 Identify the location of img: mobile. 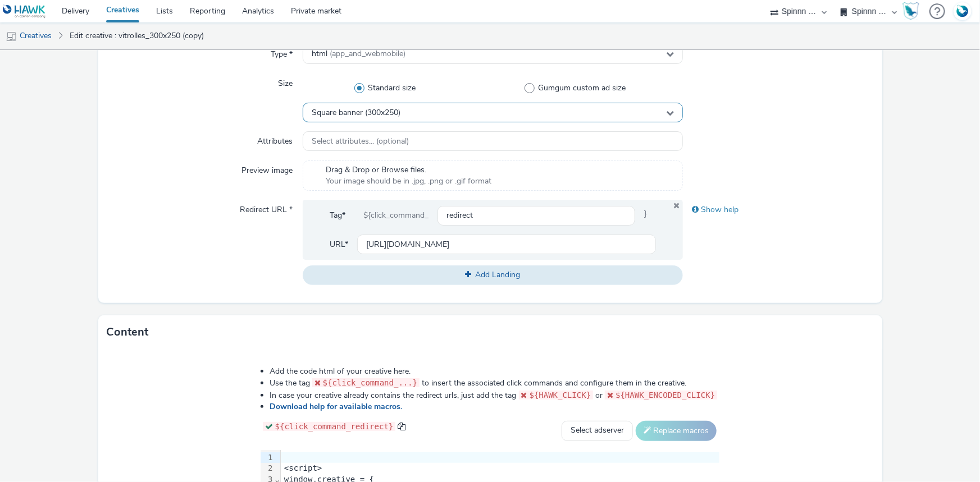
(11, 36).